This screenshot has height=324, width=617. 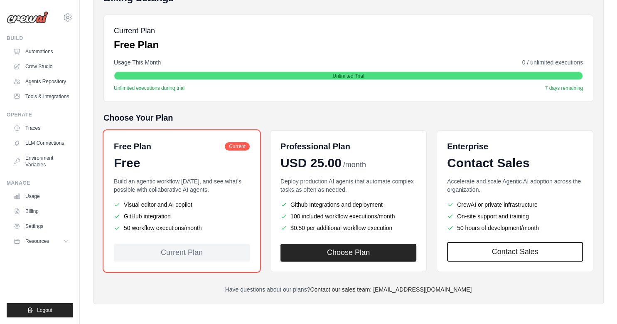 What do you see at coordinates (515, 205) in the screenshot?
I see `li: CrewAI or private infrastructure` at bounding box center [515, 205].